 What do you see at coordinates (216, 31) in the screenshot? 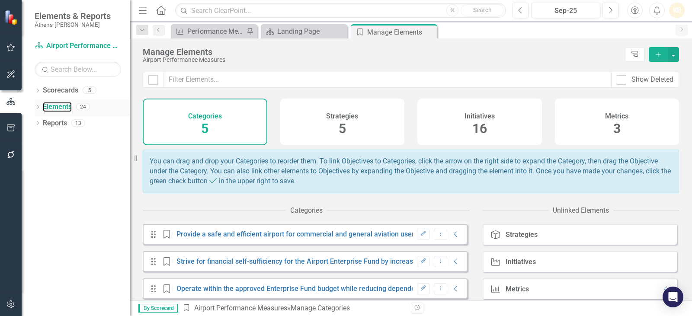
I see `div: Performance Measures` at bounding box center [216, 31].